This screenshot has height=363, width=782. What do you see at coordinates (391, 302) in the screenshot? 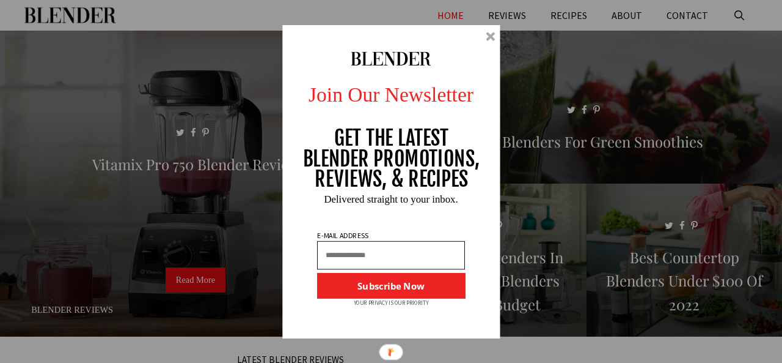
I see `div: YOUR PRIVACY IS OUR PRIORITY` at bounding box center [391, 302].